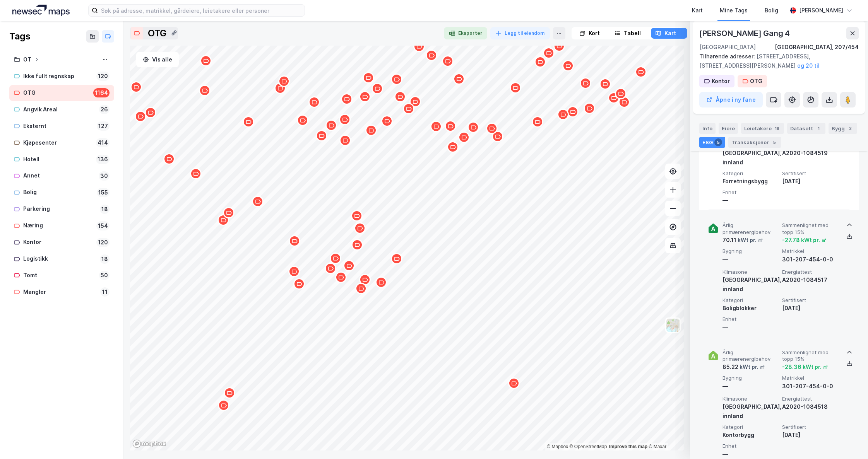 This screenshot has width=868, height=459. Describe the element at coordinates (62, 160) in the screenshot. I see `a: Hotell136` at that location.